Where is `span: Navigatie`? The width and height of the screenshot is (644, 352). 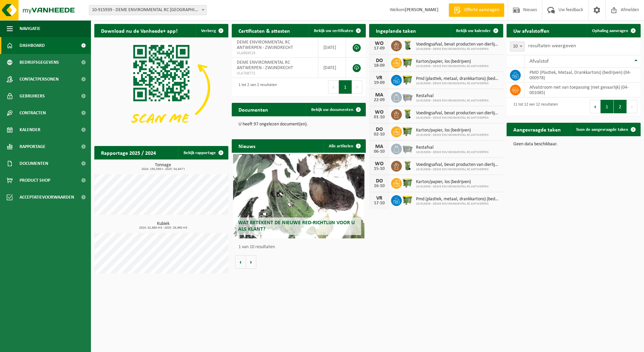 span: Navigatie is located at coordinates (30, 29).